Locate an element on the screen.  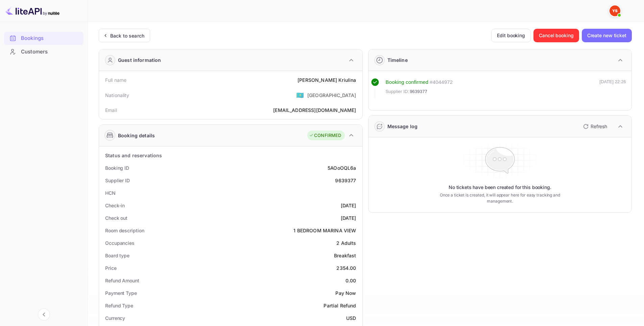
div: 2 Adults is located at coordinates (346, 243).